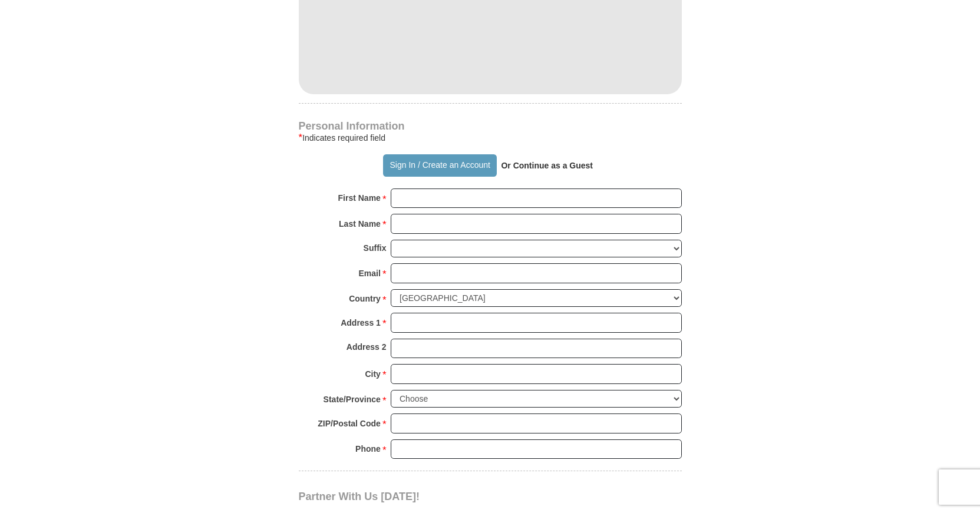  What do you see at coordinates (352, 399) in the screenshot?
I see `strong: State/Province` at bounding box center [352, 399].